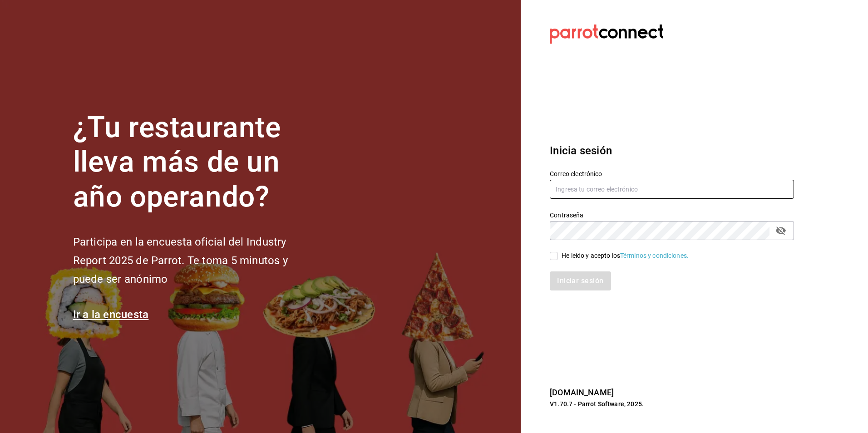 This screenshot has width=868, height=433. Describe the element at coordinates (625, 256) in the screenshot. I see `div: He leído y acepto los` at that location.